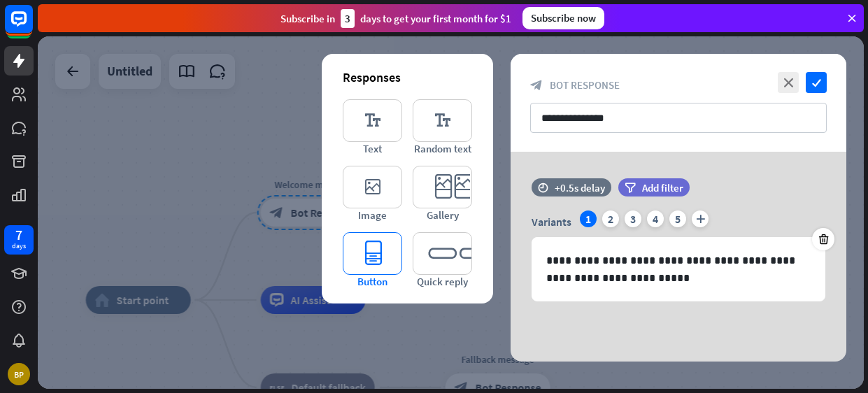 The image size is (868, 393). What do you see at coordinates (551, 222) in the screenshot?
I see `span: Variants` at bounding box center [551, 222].